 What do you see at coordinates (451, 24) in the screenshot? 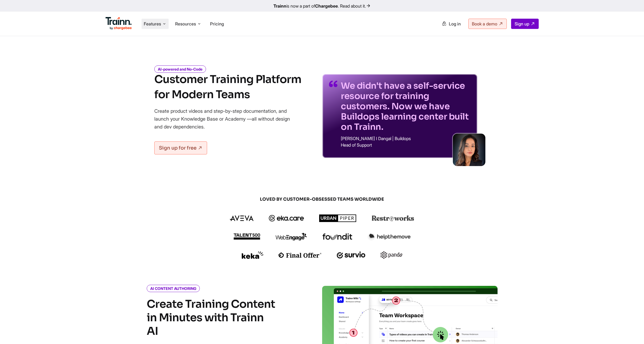
I see `a: Log in` at bounding box center [451, 24].